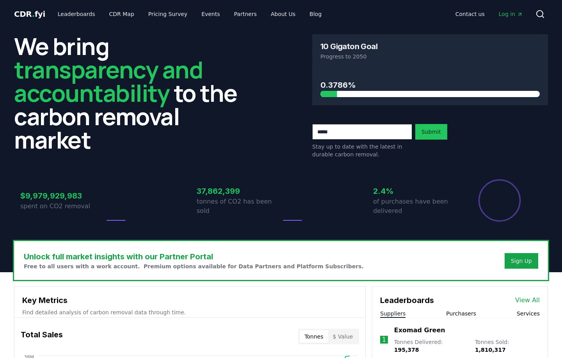 This screenshot has width=562, height=358. What do you see at coordinates (419, 331) in the screenshot?
I see `p: Exomad Green` at bounding box center [419, 331].